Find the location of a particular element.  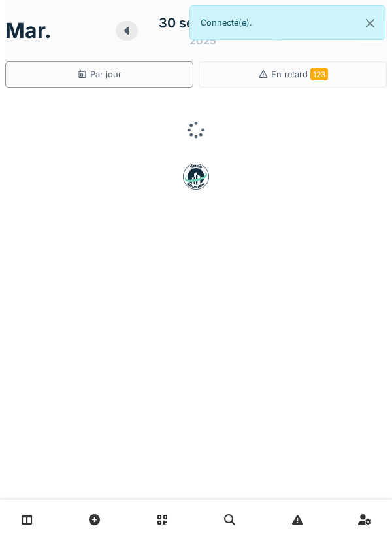

h1: mar. is located at coordinates (29, 30).